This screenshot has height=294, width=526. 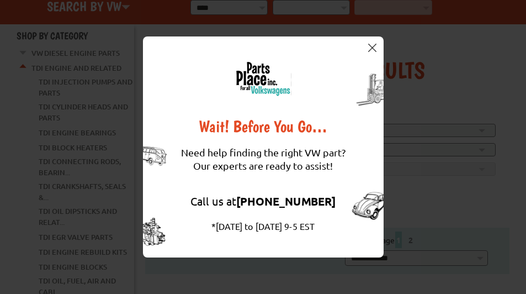 I want to click on img: logo, so click(x=263, y=78).